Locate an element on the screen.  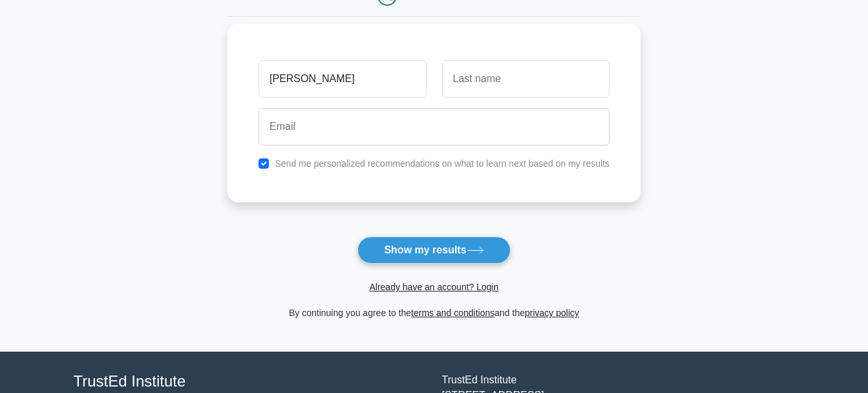
button: Show my results is located at coordinates (434, 250).